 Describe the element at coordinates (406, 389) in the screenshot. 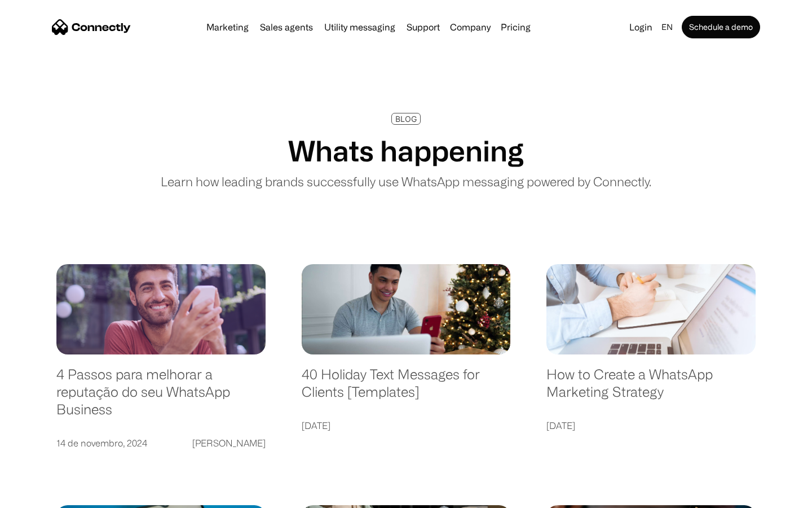

I see `a: 40 Holiday Text Messages for Clients [Templates]` at that location.